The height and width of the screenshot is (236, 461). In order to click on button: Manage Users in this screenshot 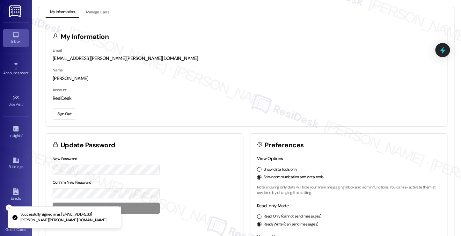, I will do `click(97, 12)`.